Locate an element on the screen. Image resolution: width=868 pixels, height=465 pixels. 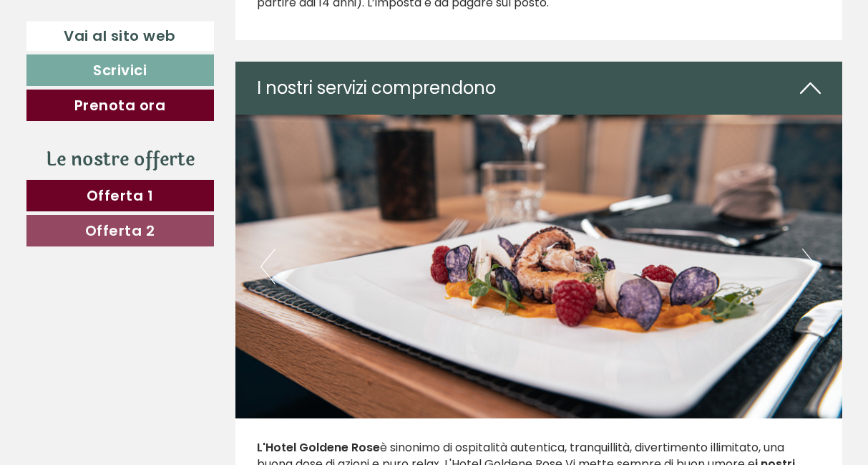
span: Offerta 1 is located at coordinates (120, 196).